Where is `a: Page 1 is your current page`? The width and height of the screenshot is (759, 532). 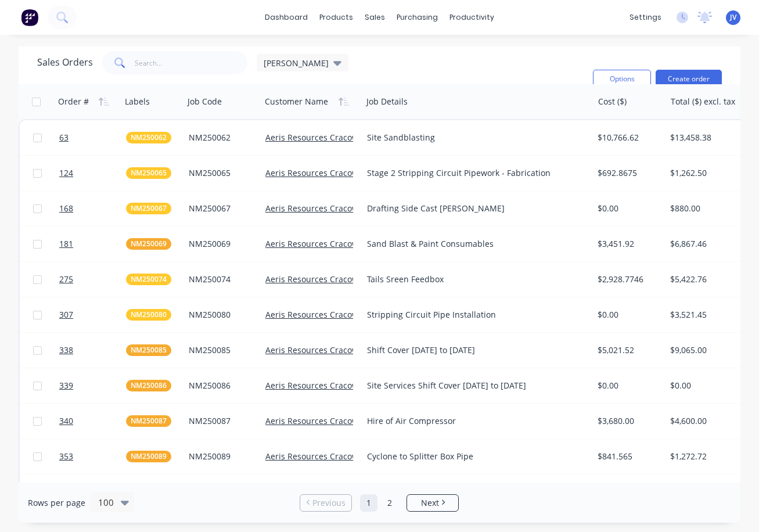
a: Page 1 is your current page is located at coordinates (368, 503).